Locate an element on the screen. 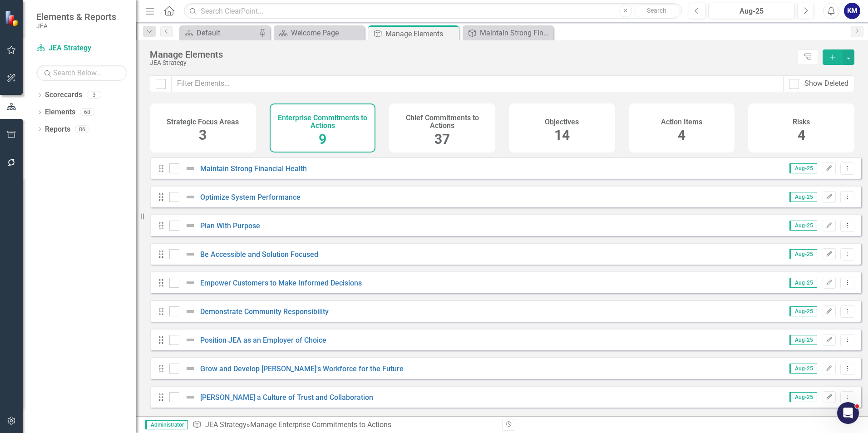 The height and width of the screenshot is (433, 868). div: Show Deleted is located at coordinates (827, 84).